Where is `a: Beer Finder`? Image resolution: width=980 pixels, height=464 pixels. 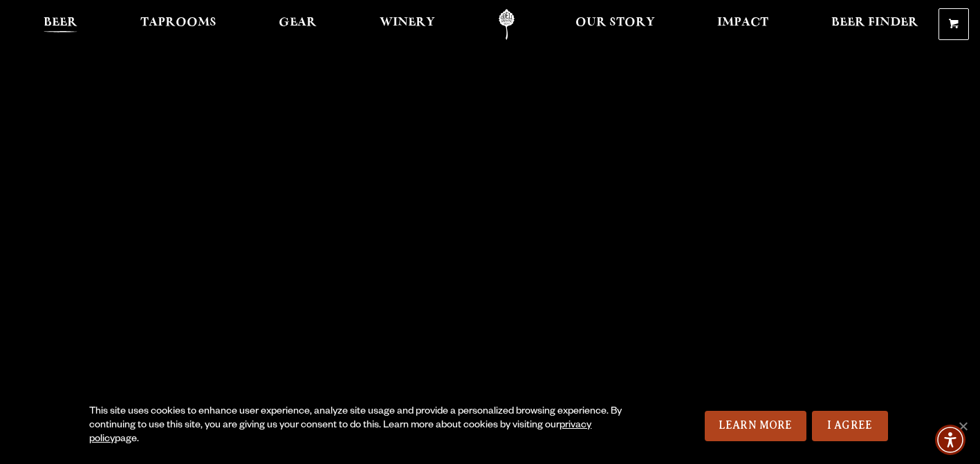
a: Beer Finder is located at coordinates (874, 25).